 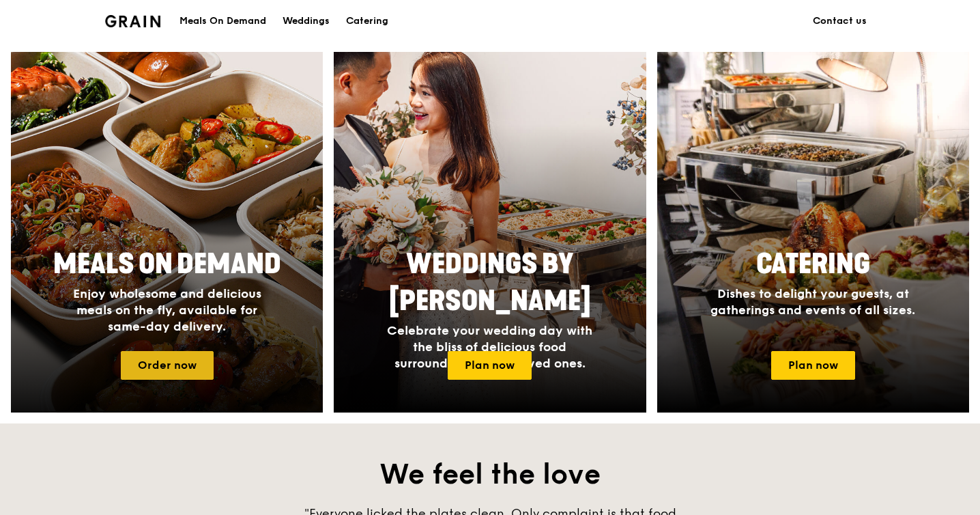 I want to click on img: weddings-card.4f3003b8.jpg, so click(x=490, y=232).